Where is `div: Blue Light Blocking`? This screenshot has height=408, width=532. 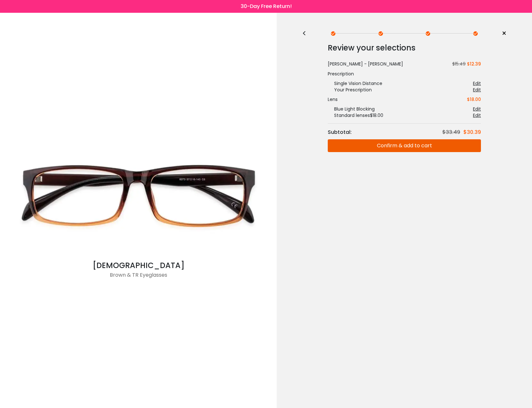 div: Blue Light Blocking is located at coordinates (351, 109).